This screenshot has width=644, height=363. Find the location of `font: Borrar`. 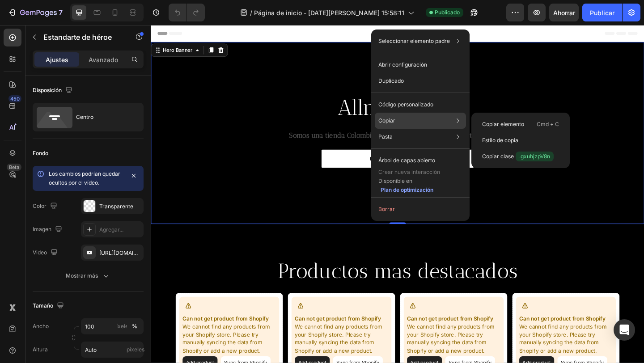

font: Borrar is located at coordinates (386, 208).